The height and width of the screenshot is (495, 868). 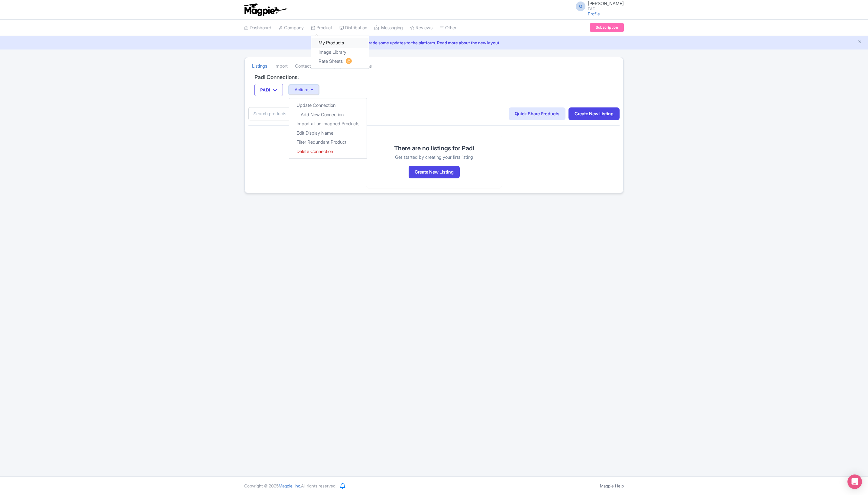 What do you see at coordinates (340, 52) in the screenshot?
I see `a: Image Library` at bounding box center [340, 52].